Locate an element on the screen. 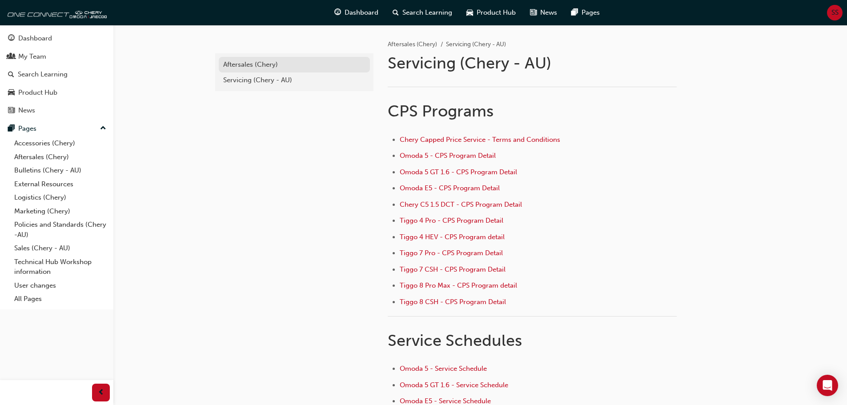 This screenshot has width=847, height=405. a: Tiggo 7 CSH - CPS Program Detail is located at coordinates (452, 269).